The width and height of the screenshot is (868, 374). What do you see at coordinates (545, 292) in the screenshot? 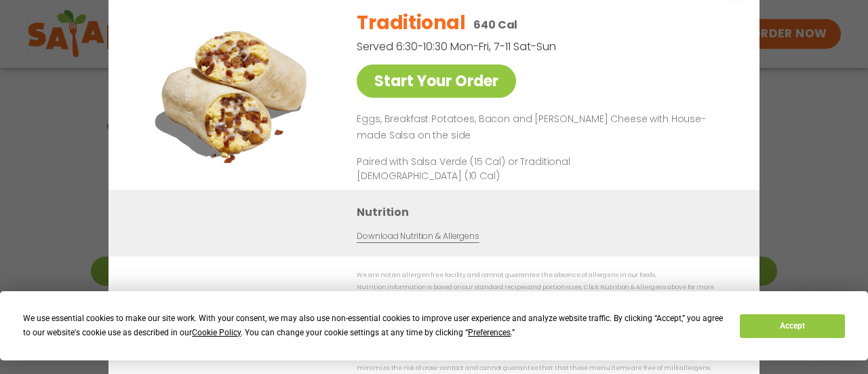
I see `p: Nutrition information is based on our standard recipes and portion sizes. Click Nutrition & Aller...` at bounding box center [545, 292].